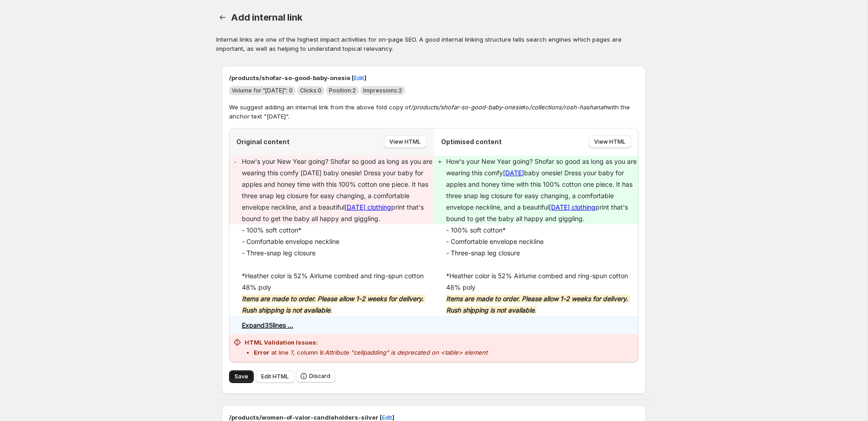 The height and width of the screenshot is (421, 868). What do you see at coordinates (261, 353) in the screenshot?
I see `strong: Error` at bounding box center [261, 353].